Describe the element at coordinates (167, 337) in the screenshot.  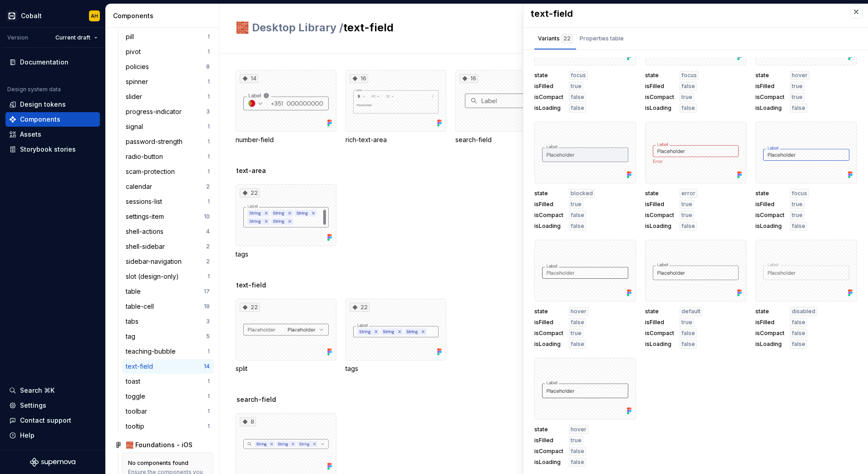
I see `a: tag5` at that location.